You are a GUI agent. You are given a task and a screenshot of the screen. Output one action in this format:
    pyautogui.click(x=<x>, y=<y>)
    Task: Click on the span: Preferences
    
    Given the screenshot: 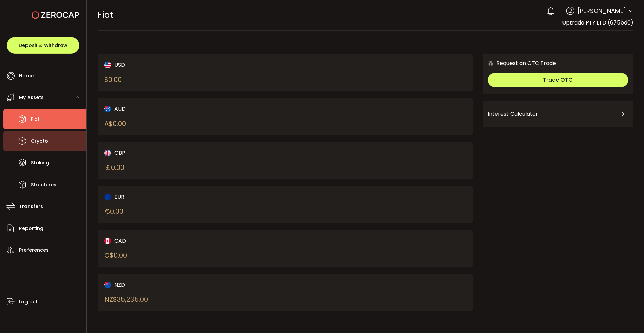 What is the action you would take?
    pyautogui.click(x=34, y=250)
    